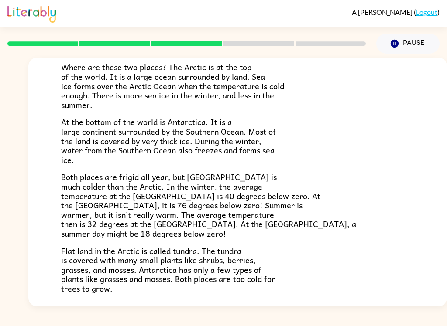  Describe the element at coordinates (168, 270) in the screenshot. I see `span: Flat land in the Arctic is called tundra. The tundra is covered with many small plants like shrub...` at that location.